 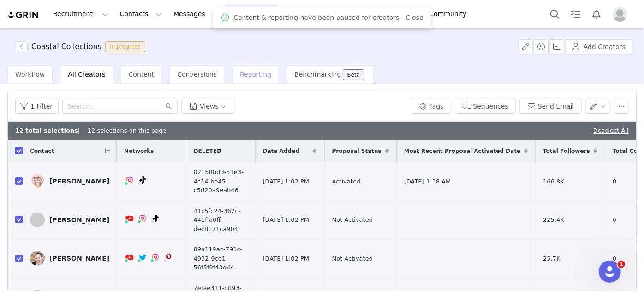 I want to click on span: 166.8K, so click(x=554, y=182).